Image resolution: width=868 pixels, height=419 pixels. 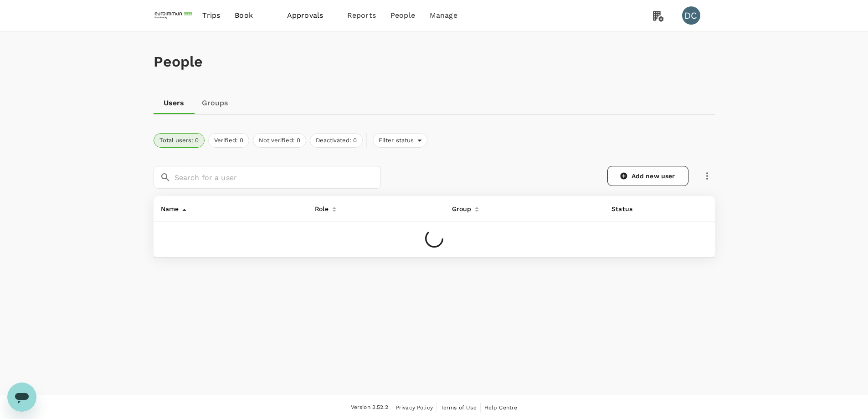 What do you see at coordinates (400, 141) in the screenshot?
I see `div: Filter status` at bounding box center [400, 141].